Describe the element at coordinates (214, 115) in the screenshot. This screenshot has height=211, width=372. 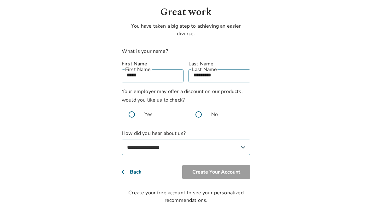
I see `span: No` at that location.